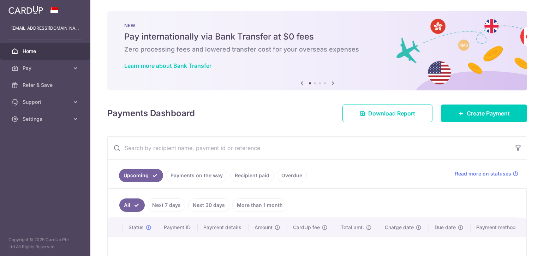  I want to click on a: More than 1 month, so click(260, 205).